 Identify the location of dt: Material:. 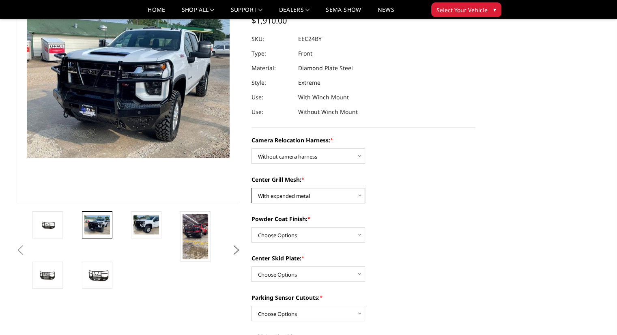
(272, 68).